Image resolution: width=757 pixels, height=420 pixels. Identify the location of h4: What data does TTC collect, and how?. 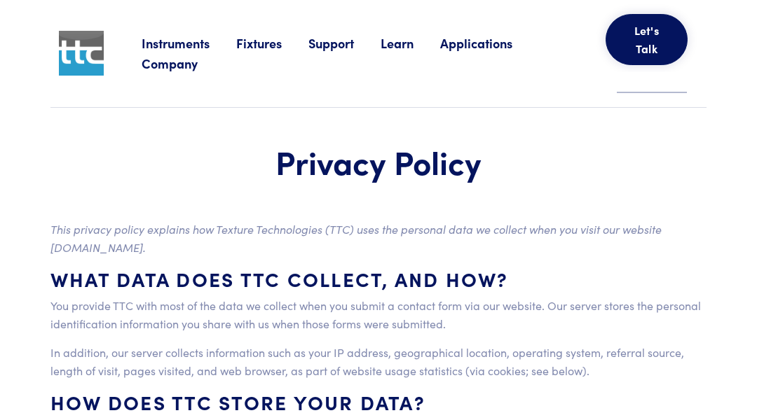
(378, 280).